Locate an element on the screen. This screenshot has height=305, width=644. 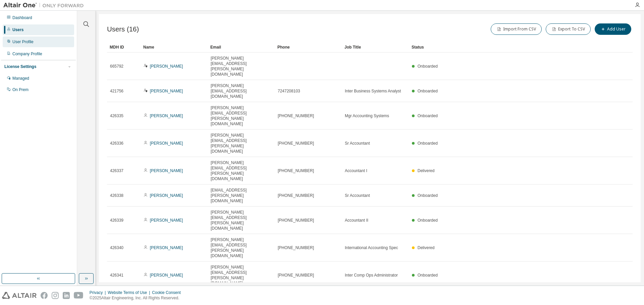
span: Users (16) is located at coordinates (122, 29).